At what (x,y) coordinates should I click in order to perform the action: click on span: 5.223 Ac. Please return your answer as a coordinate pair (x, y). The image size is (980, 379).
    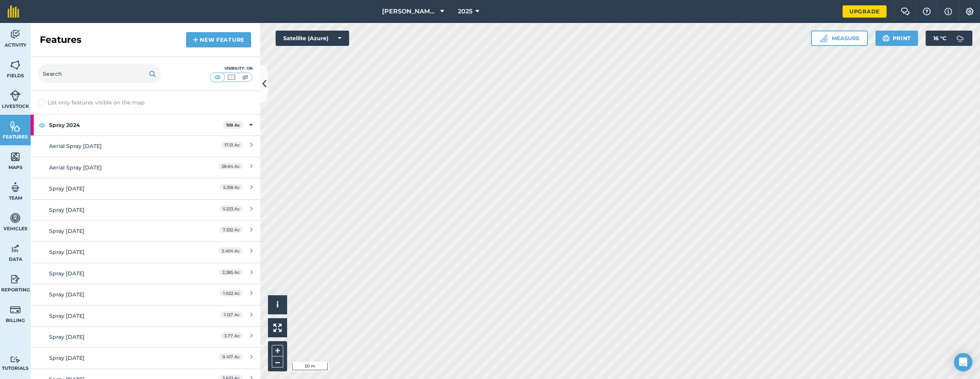
    Looking at the image, I should click on (231, 208).